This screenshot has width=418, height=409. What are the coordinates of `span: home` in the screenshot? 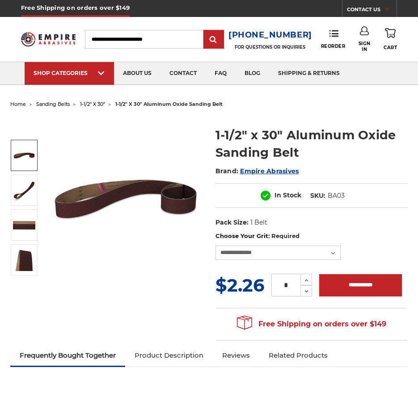 It's located at (18, 104).